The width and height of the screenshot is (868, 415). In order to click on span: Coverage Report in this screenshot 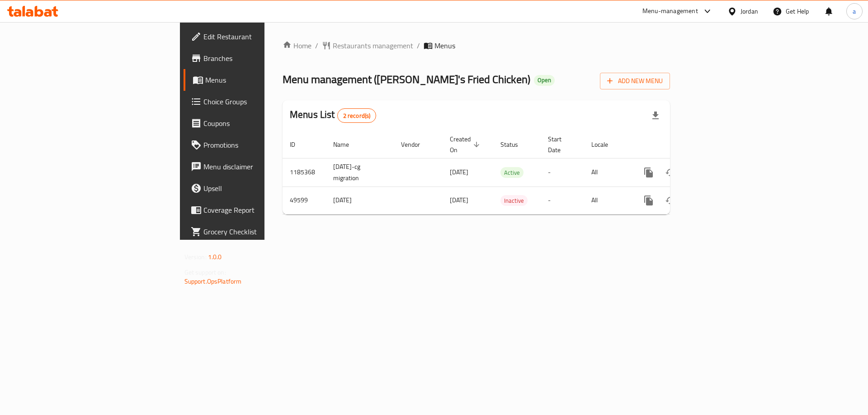, I will do `click(260, 210)`.